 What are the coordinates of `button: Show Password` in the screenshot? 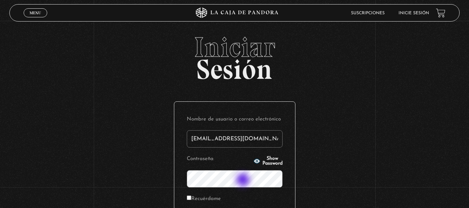 It's located at (268, 161).